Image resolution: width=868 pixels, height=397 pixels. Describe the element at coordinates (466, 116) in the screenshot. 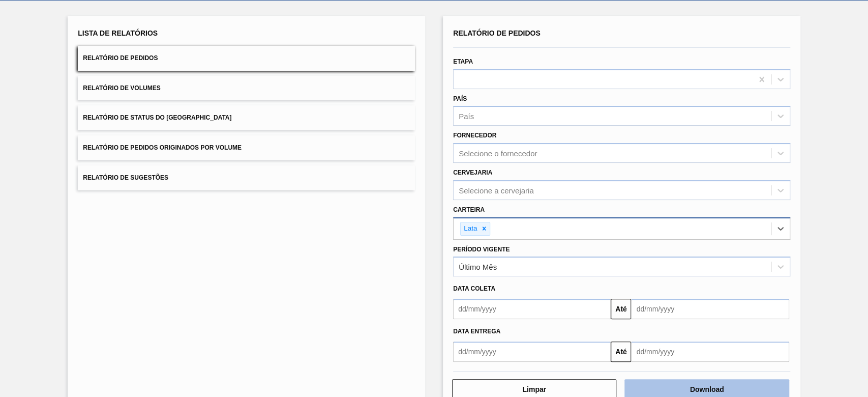

I see `div: País` at that location.